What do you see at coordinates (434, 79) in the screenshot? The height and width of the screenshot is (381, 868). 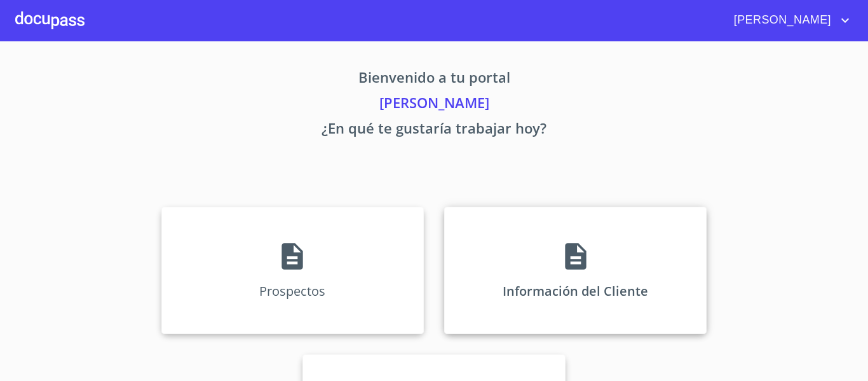 I see `p: Bienvenido a tu portal` at bounding box center [434, 79].